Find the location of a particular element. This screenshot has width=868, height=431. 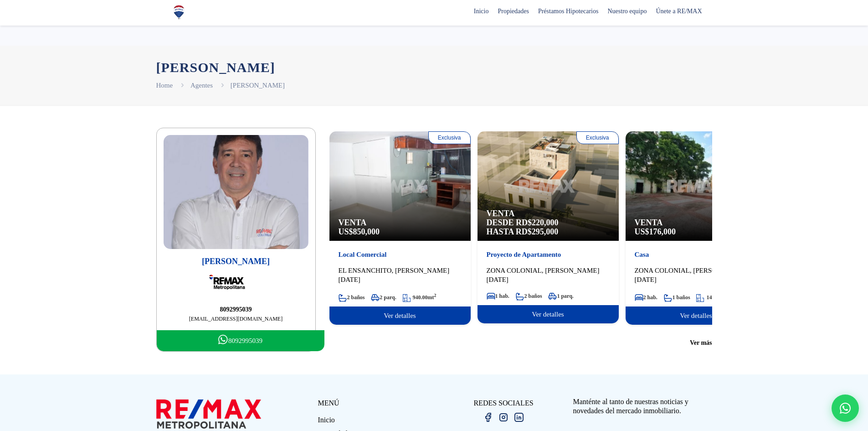

span: Únete a RE/MAX is located at coordinates (679, 12).